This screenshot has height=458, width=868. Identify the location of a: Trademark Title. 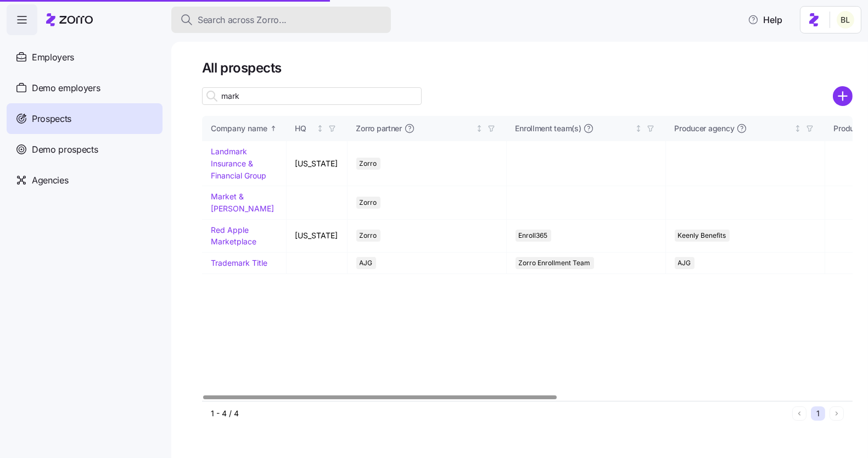
(239, 262).